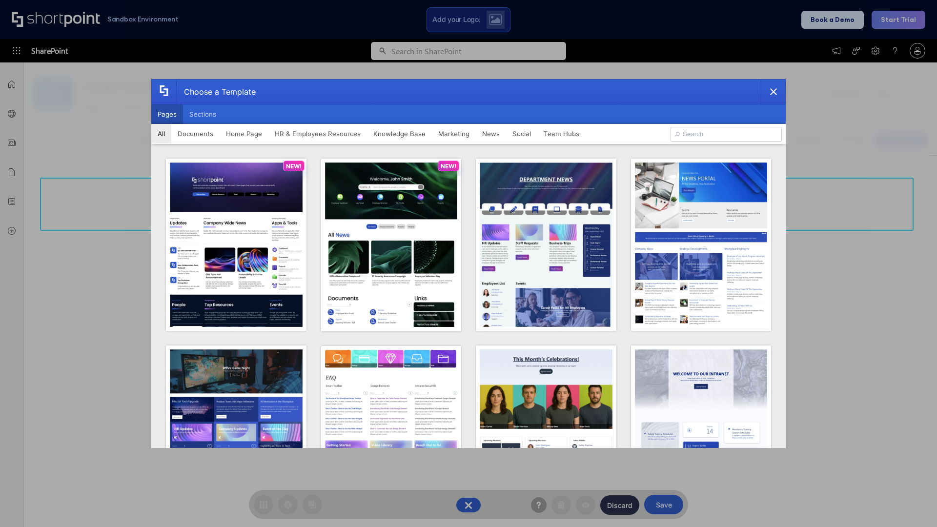 This screenshot has width=937, height=527. What do you see at coordinates (469, 264) in the screenshot?
I see `div: template selector` at bounding box center [469, 264].